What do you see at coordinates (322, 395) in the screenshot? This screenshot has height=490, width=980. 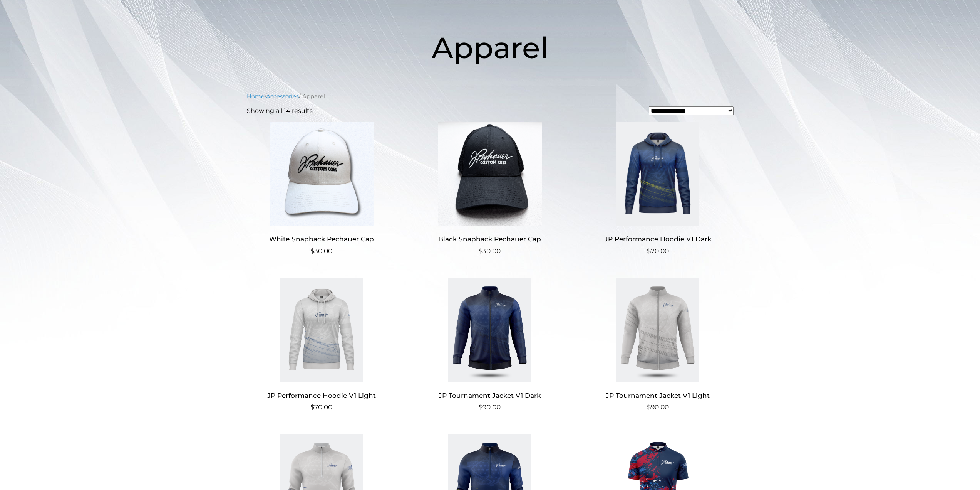 I see `h2: JP Performance Hoodie V1 Light` at bounding box center [322, 395].